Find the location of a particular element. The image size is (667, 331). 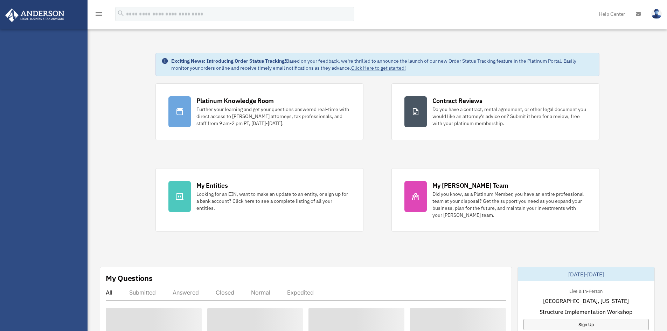

div: Do you have a contract, rental agreement, or other legal document you would like an attorney's ad... is located at coordinates (510, 116).